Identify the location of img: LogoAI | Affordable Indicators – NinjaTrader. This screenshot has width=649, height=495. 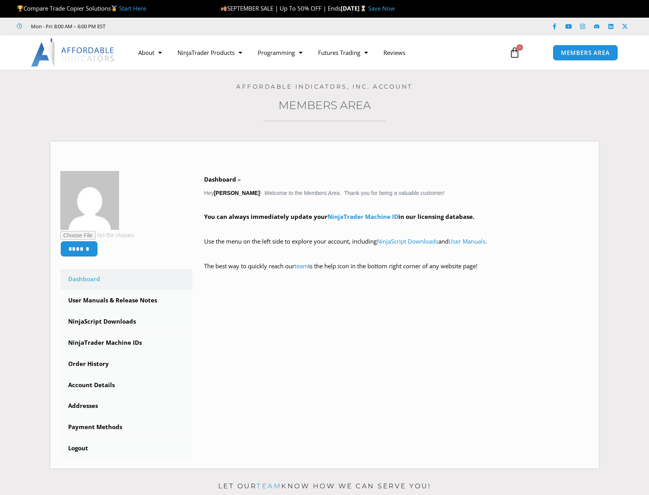
(73, 53).